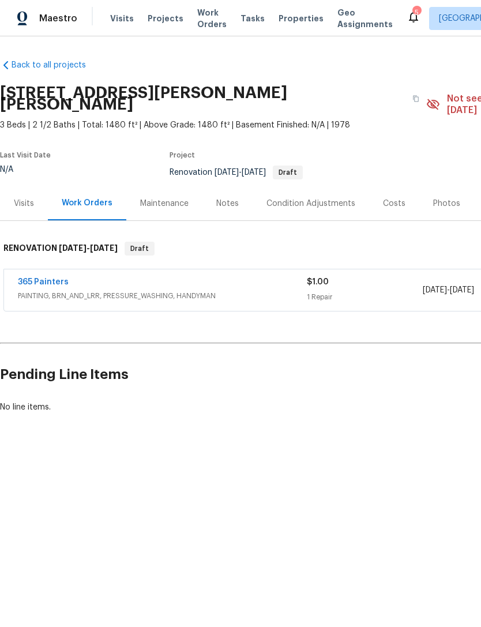  What do you see at coordinates (164, 204) in the screenshot?
I see `div: Maintenance` at bounding box center [164, 204].